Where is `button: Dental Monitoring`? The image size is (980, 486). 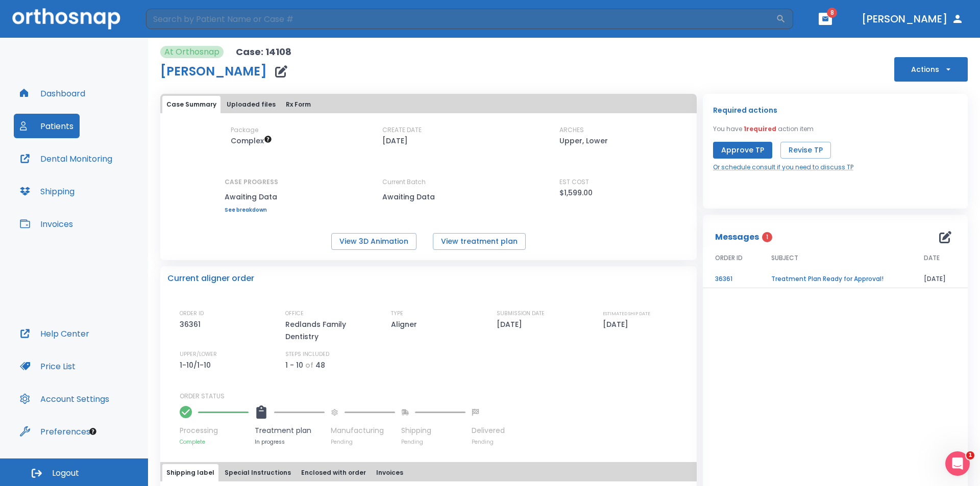 button: Dental Monitoring is located at coordinates (66, 159).